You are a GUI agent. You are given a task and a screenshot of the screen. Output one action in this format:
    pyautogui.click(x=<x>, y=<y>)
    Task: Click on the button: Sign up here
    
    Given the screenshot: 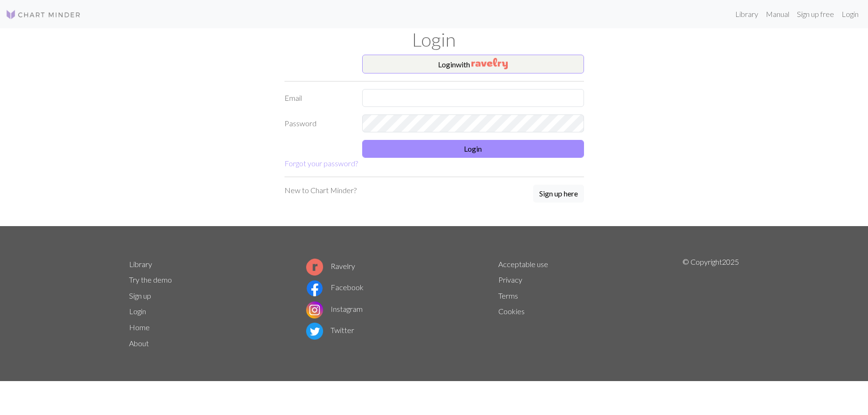 What is the action you would take?
    pyautogui.click(x=559, y=194)
    